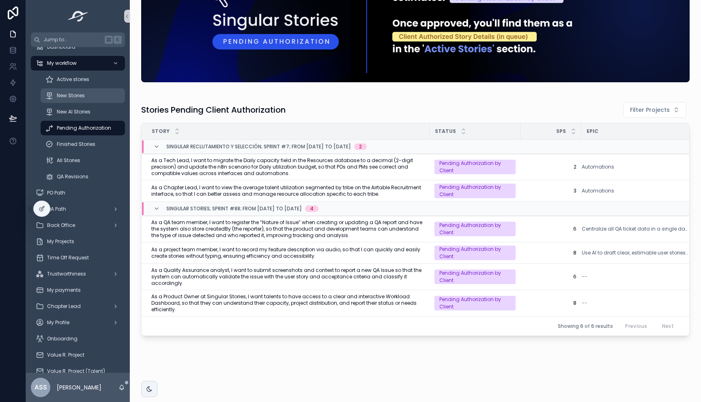 The image size is (701, 402). I want to click on span: Back Office, so click(61, 225).